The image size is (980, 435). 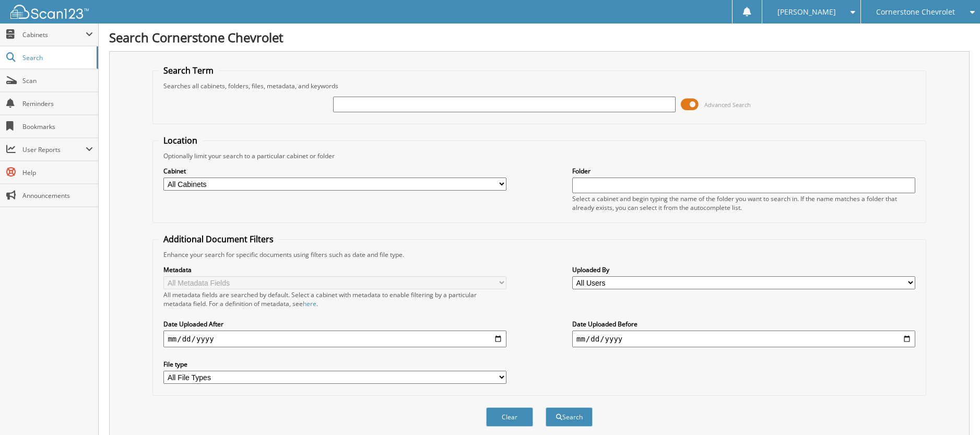 I want to click on span: Reminders, so click(x=58, y=103).